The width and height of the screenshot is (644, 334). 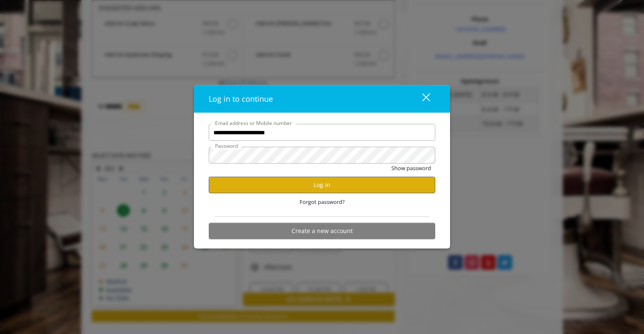 What do you see at coordinates (322, 133) in the screenshot?
I see `input: Email address or Mobile number` at bounding box center [322, 133].